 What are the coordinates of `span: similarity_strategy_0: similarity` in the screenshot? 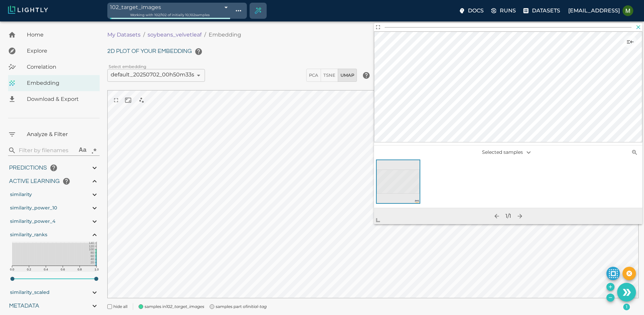 It's located at (20, 195).